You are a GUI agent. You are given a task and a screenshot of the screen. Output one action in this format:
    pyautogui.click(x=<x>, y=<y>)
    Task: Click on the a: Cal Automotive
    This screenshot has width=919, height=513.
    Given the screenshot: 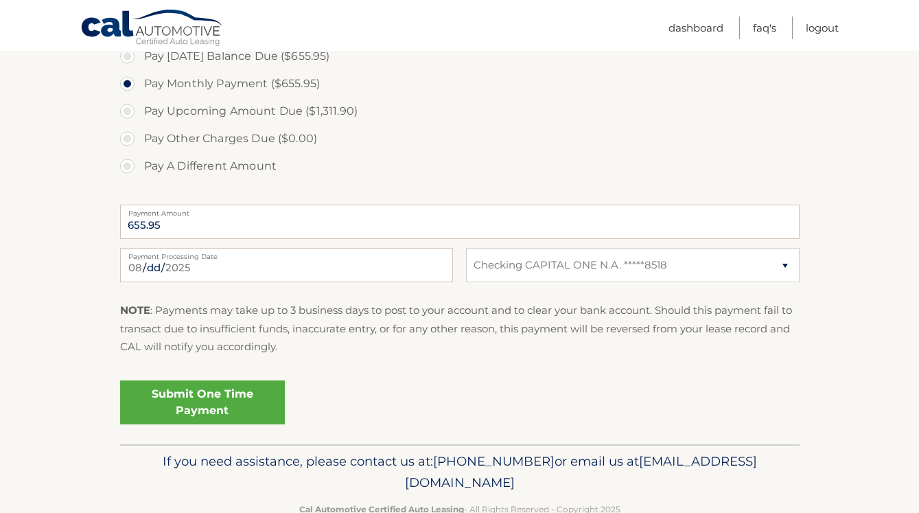 What is the action you would take?
    pyautogui.click(x=152, y=29)
    